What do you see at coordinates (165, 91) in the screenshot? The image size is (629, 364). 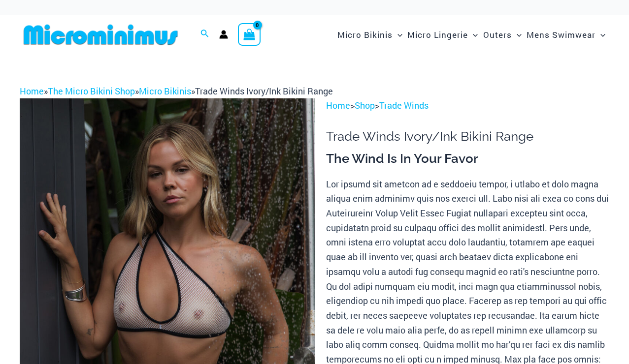 I see `a: Micro Bikinis` at bounding box center [165, 91].